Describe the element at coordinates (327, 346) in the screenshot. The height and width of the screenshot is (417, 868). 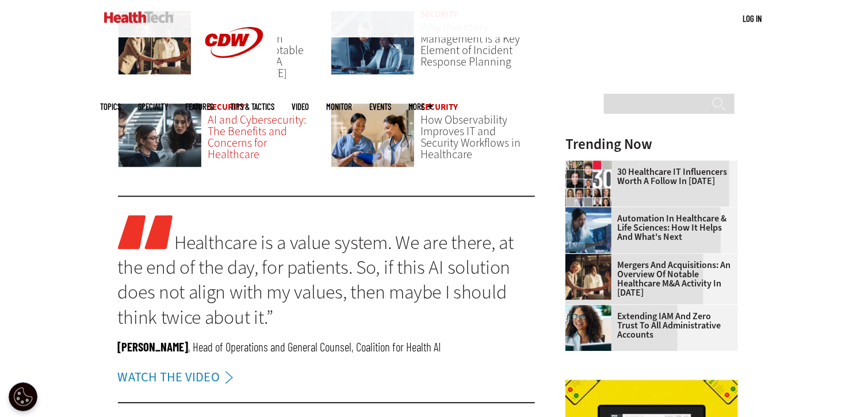
I see `p: , Head of Operations and General Counsel, Coalition for Health AI` at that location.